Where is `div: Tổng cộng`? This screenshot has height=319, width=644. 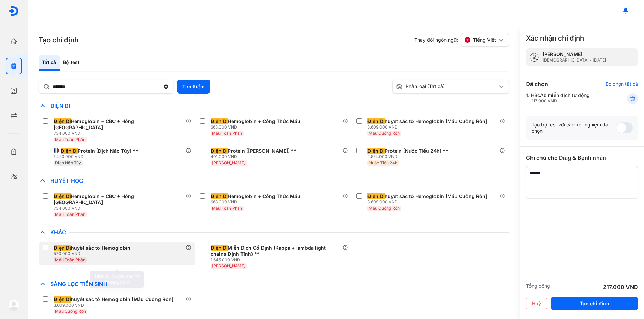 div: Tổng cộng is located at coordinates (538, 287).